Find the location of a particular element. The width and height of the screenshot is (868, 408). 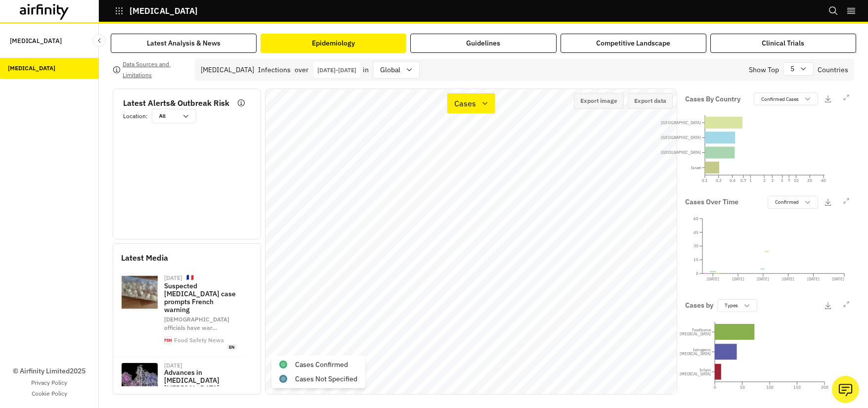

p: 5 is located at coordinates (793, 69).